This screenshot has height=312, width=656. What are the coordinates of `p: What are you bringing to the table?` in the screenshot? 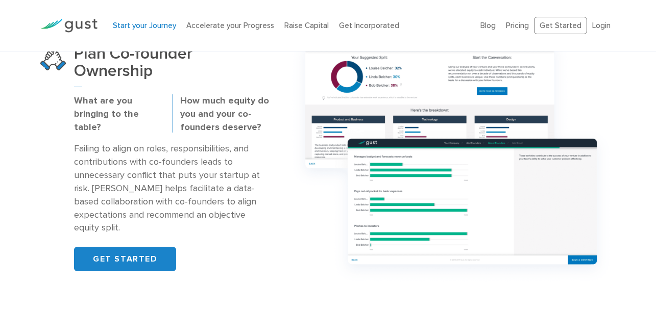 It's located at (119, 114).